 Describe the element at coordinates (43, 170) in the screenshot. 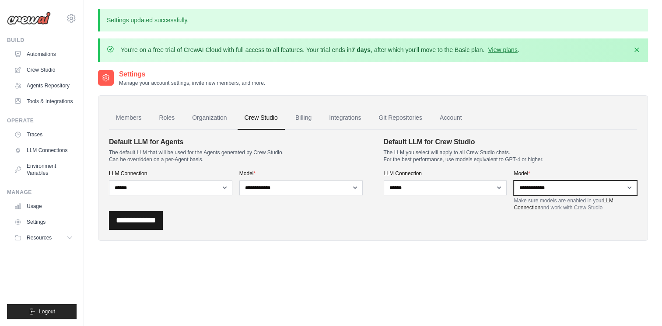

I see `a: Environment Variables` at that location.